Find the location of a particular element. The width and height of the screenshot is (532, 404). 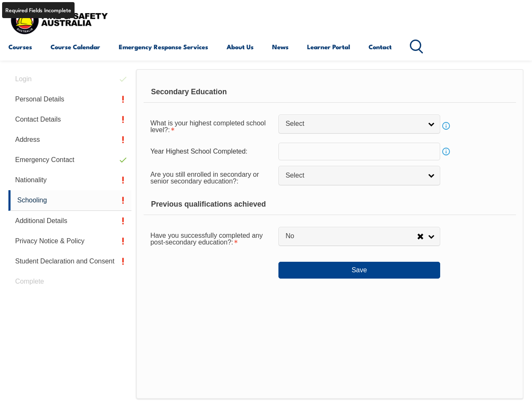

div: Previous qualifications achieved is located at coordinates (330, 205).